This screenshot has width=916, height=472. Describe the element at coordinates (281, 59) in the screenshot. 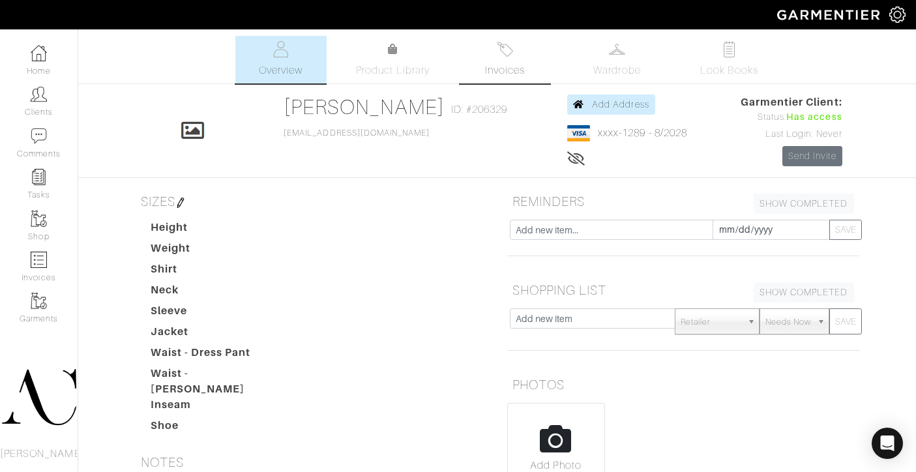

I see `a: Overview` at that location.